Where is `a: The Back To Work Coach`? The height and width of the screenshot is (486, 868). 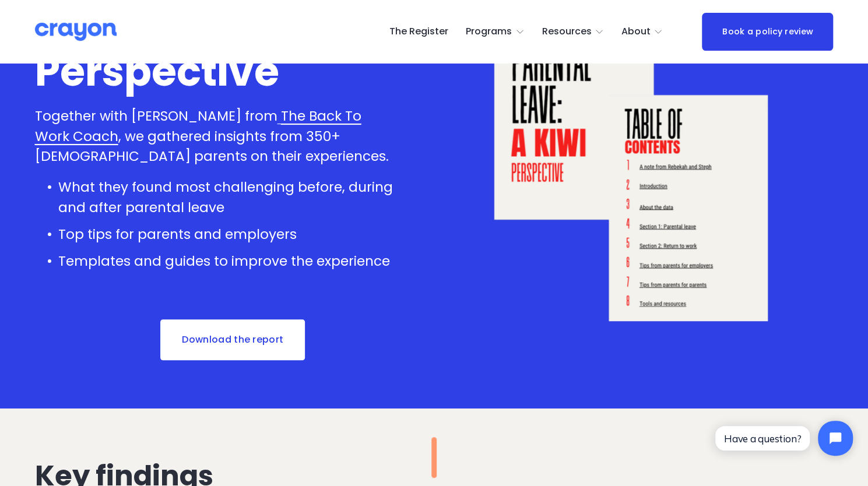
a: The Back To Work Coach is located at coordinates (198, 126).